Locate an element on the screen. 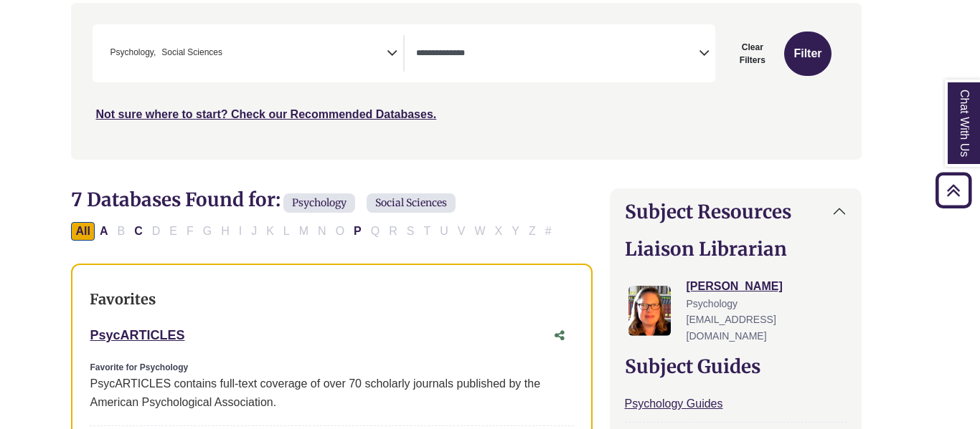  li: Psychology is located at coordinates (130, 52).